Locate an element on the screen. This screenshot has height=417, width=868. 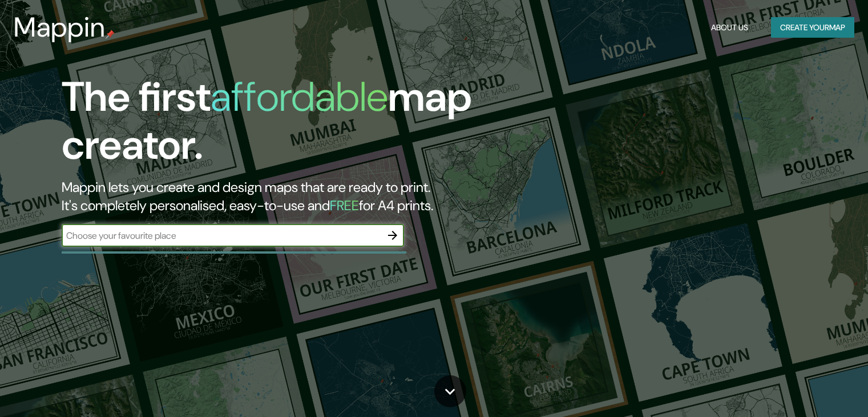
h3: Mappin is located at coordinates (60, 27).